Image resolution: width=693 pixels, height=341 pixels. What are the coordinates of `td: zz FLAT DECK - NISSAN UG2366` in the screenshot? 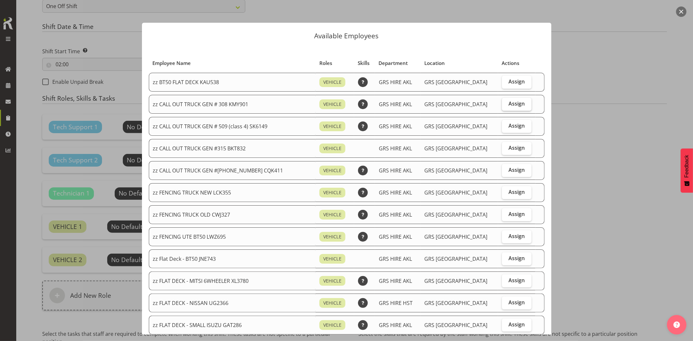 It's located at (232, 303).